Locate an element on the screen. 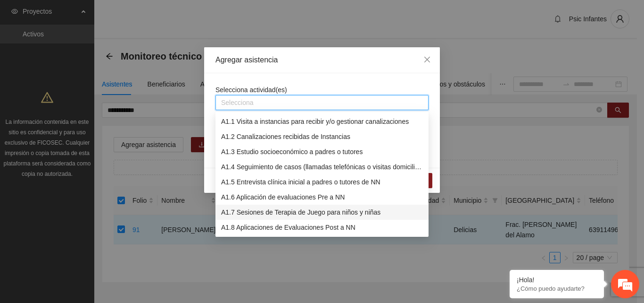 Image resolution: width=644 pixels, height=303 pixels. div: A1.2 Canalizaciones recibidas de Instancias is located at coordinates (322, 136).